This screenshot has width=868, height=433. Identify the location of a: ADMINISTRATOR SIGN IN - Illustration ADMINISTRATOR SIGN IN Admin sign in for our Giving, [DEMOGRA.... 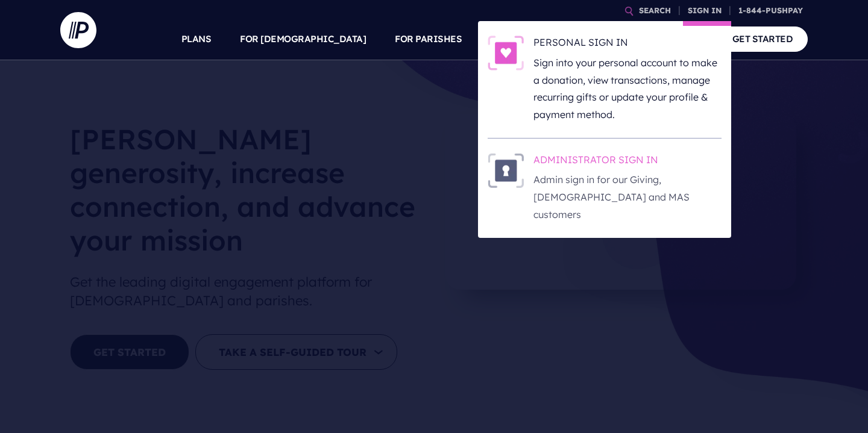
(604, 188).